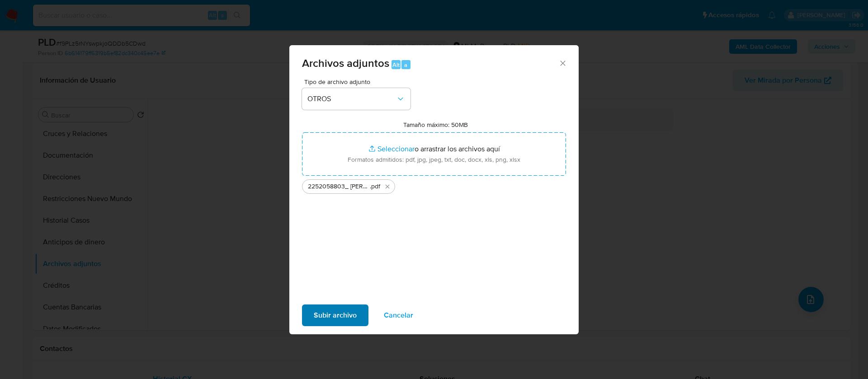  I want to click on span: OTROS, so click(352, 99).